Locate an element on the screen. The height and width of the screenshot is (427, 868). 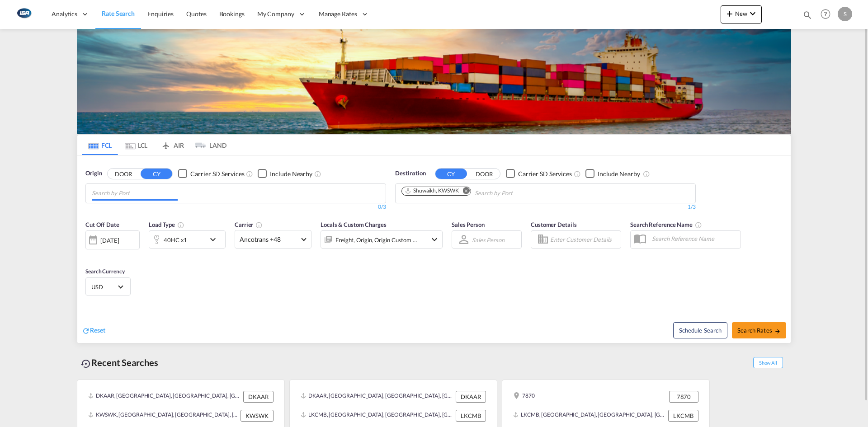
img: LCL+%26+FCL+BACKGROUND.png is located at coordinates (434, 81).